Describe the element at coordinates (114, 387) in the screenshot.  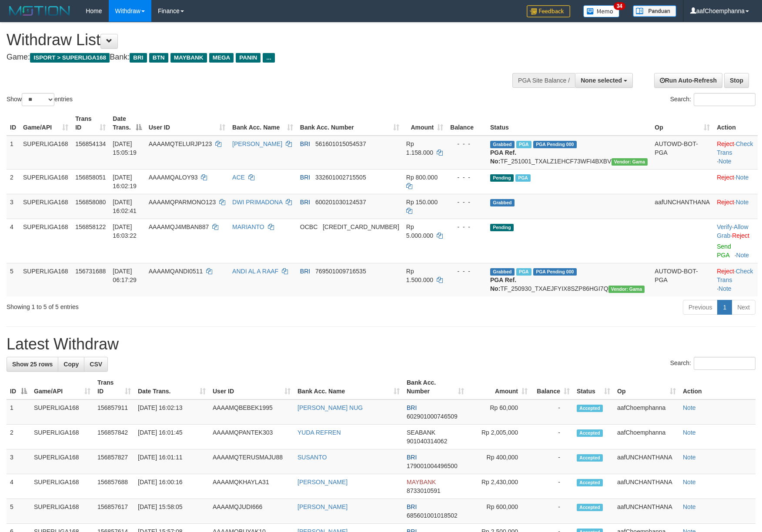
I see `th: Trans ID: activate to sort column ascending` at that location.